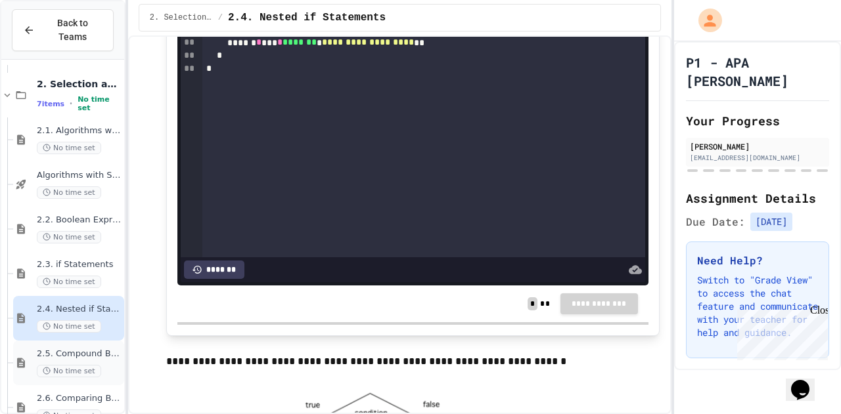 This screenshot has width=841, height=414. Describe the element at coordinates (705, 20) in the screenshot. I see `div: My Account` at that location.